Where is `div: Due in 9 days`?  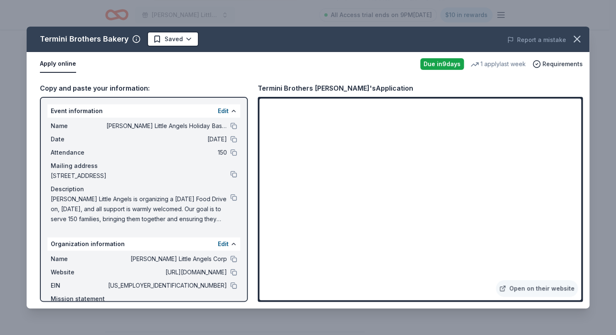 div: Due in 9 days is located at coordinates (442, 64).